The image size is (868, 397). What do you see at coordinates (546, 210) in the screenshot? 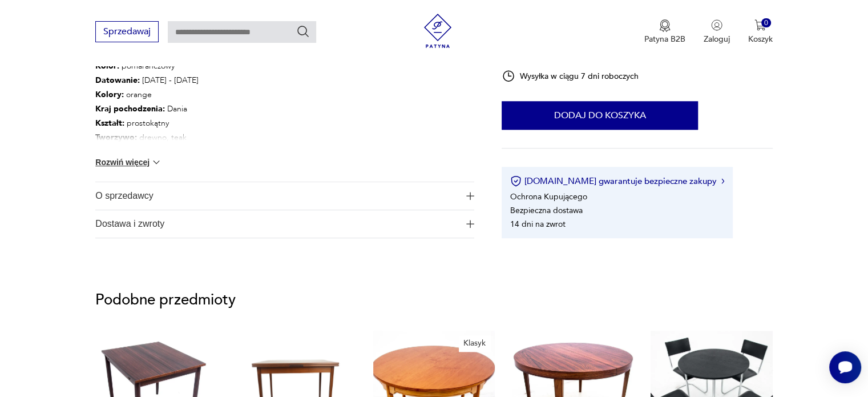
I see `li: Bezpieczna dostawa` at bounding box center [546, 210].